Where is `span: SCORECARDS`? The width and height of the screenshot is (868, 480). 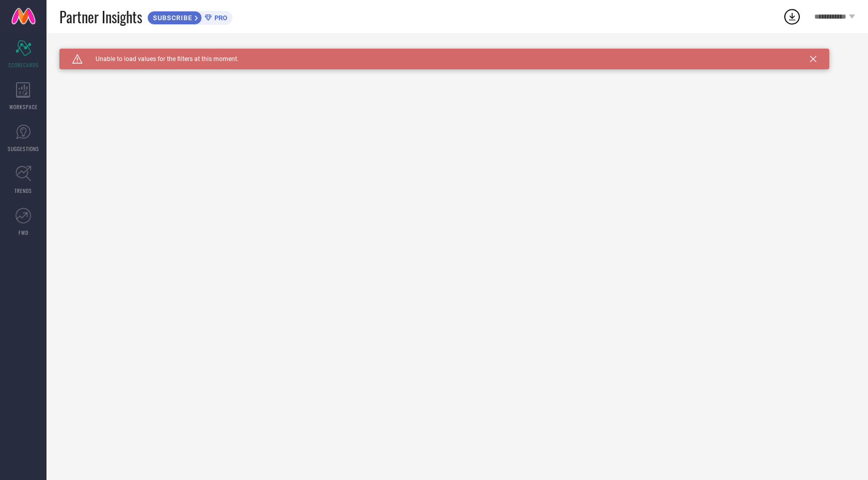
span: SCORECARDS is located at coordinates (23, 64).